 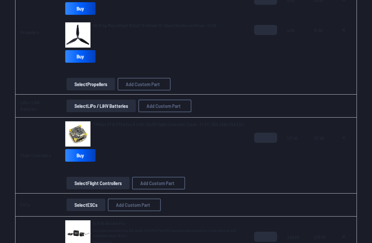 What do you see at coordinates (86, 205) in the screenshot?
I see `a: SelectESCs` at bounding box center [86, 205].